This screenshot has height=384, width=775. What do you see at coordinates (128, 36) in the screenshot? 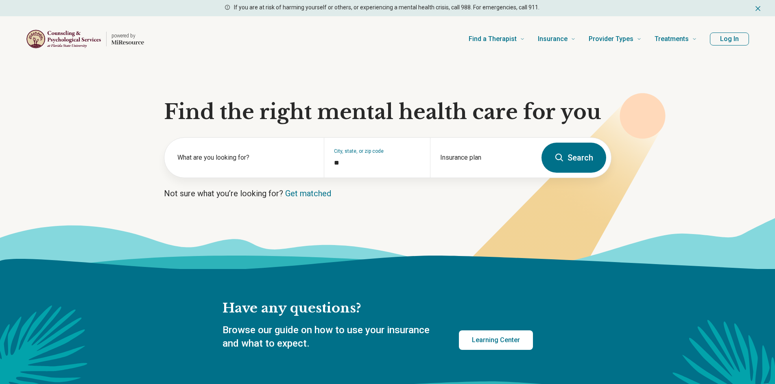
I see `p: powered by` at bounding box center [128, 36].